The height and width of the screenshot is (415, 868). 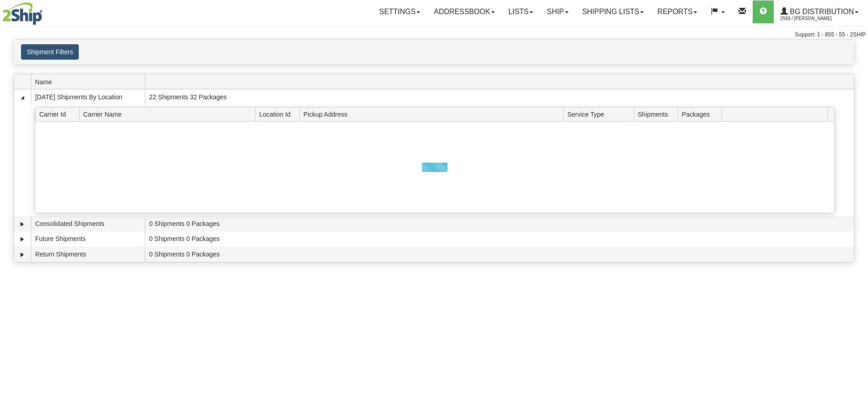 What do you see at coordinates (22, 97) in the screenshot?
I see `a: Collapse` at bounding box center [22, 97].